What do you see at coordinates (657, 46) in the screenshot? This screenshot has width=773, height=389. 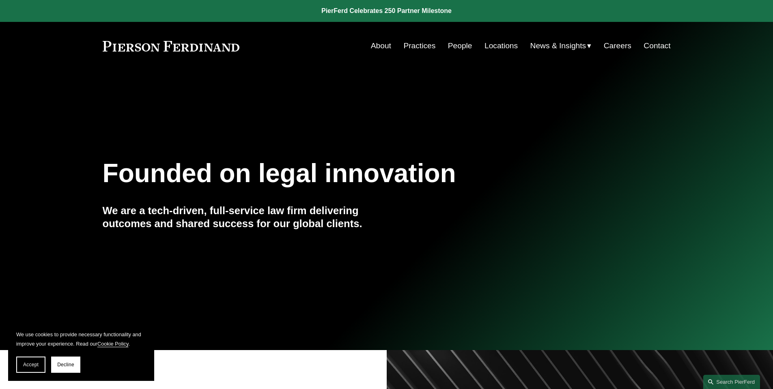 I see `a: Contact` at bounding box center [657, 46].